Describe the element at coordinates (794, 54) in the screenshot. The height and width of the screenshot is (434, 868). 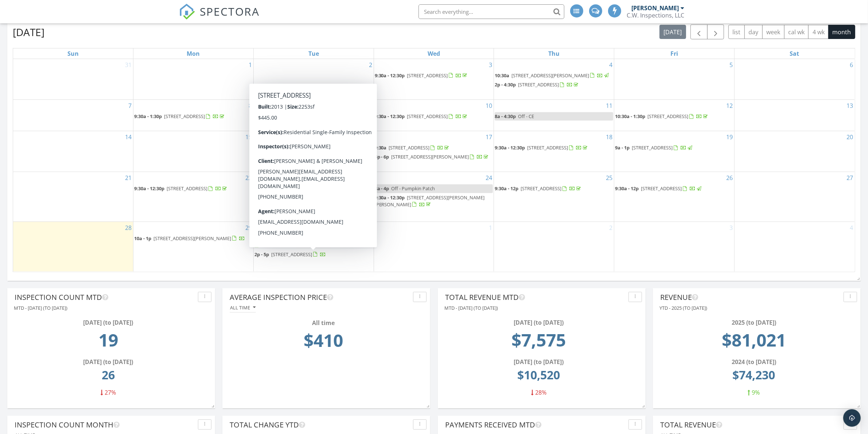
I see `a: Saturday` at that location.